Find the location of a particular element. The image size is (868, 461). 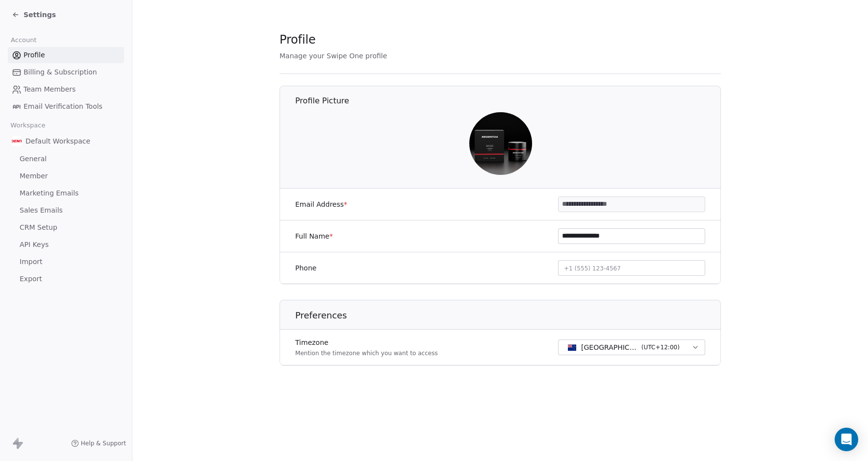

a: Help & Support is located at coordinates (98, 443).